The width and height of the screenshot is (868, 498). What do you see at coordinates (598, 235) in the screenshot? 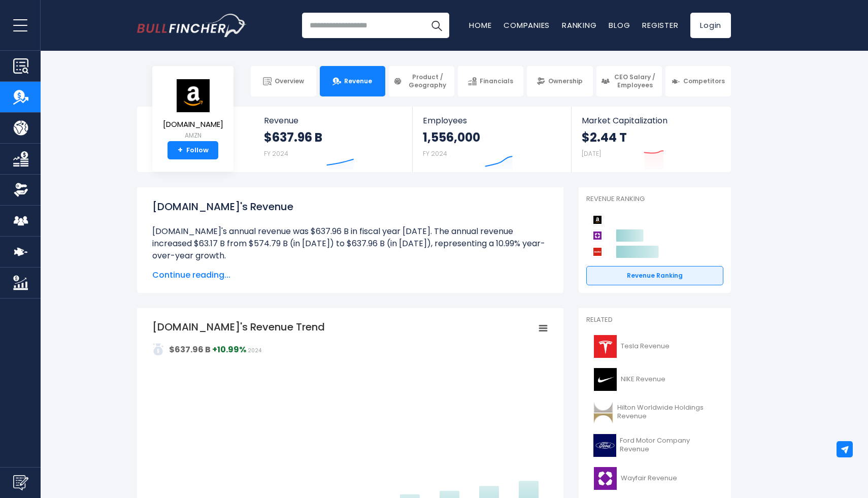
I see `img: Wayfair competitors logo` at bounding box center [598, 235].